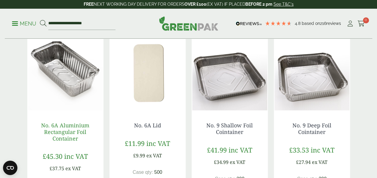  Describe the element at coordinates (311, 23) in the screenshot. I see `span: Based on` at that location.